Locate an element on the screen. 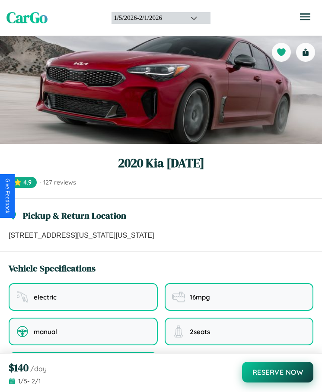 This screenshot has height=392, width=322. span: 2 seats is located at coordinates (199, 331).